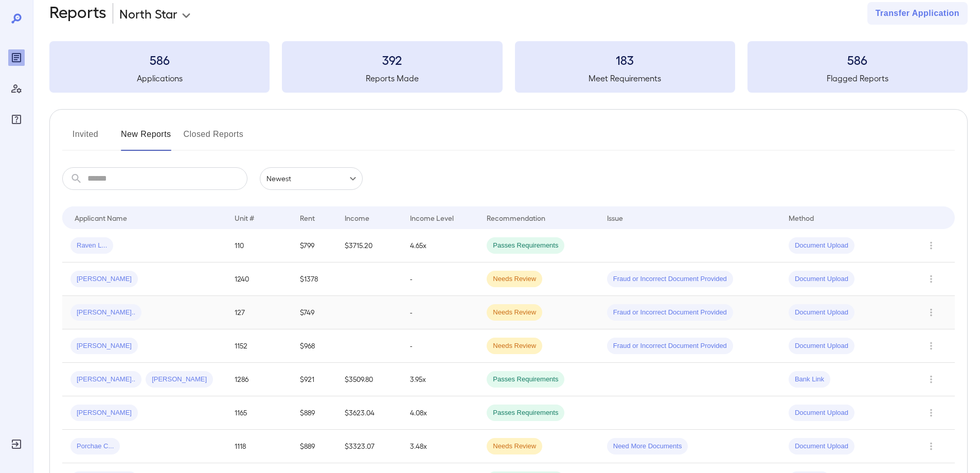 This screenshot has width=980, height=473. Describe the element at coordinates (516, 217) in the screenshot. I see `div: Recommendation` at that location.